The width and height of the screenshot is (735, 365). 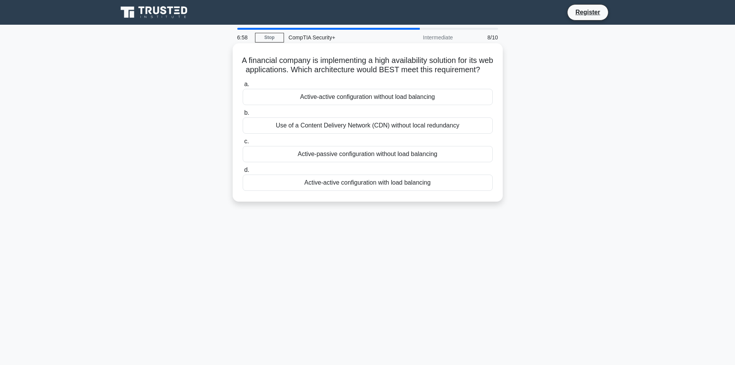 What do you see at coordinates (247, 84) in the screenshot?
I see `span: a.` at bounding box center [247, 84].